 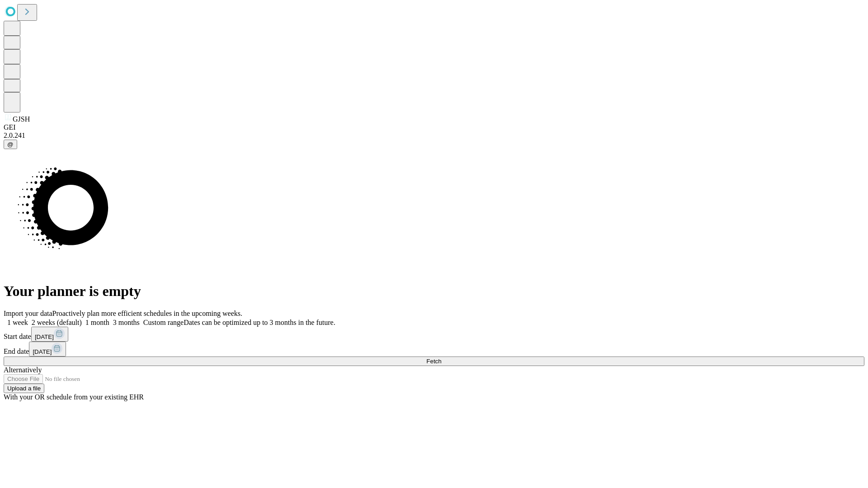 I want to click on span: Dates can be optimized up to 3 months in the future., so click(x=259, y=322).